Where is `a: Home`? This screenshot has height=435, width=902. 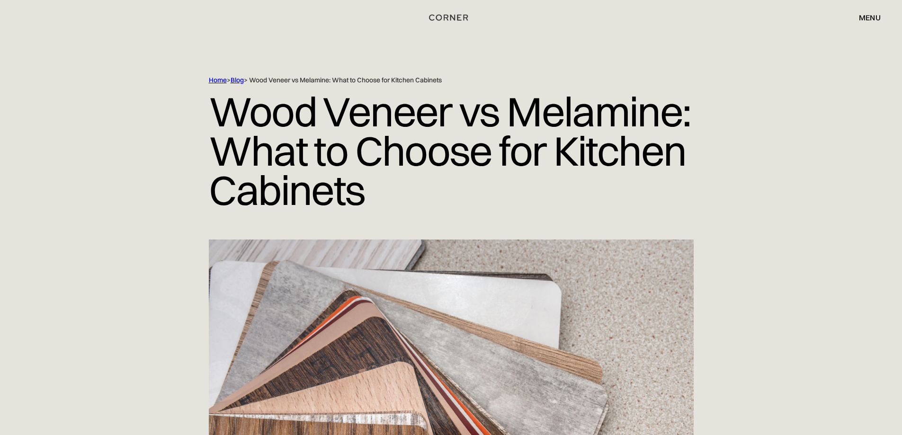
a: Home is located at coordinates (218, 80).